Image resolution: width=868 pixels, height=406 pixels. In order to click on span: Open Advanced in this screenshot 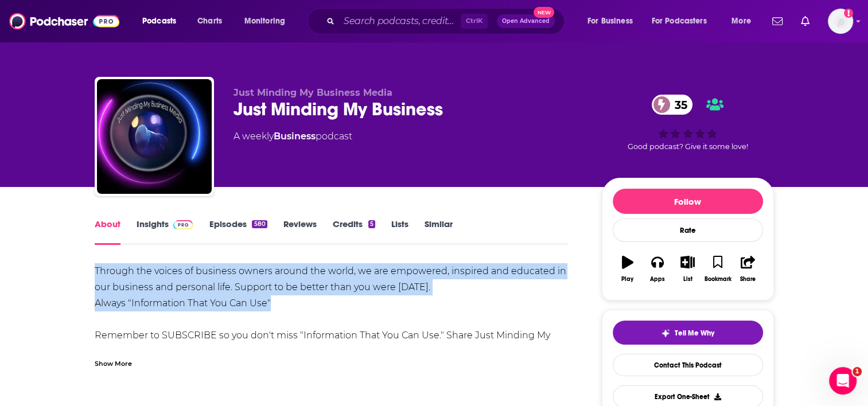, I will do `click(526, 21)`.